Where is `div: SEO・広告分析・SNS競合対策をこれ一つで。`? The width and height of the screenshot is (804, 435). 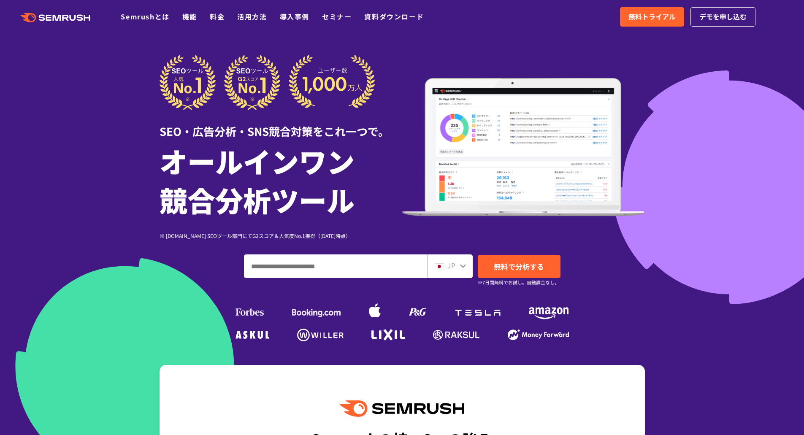 div: SEO・広告分析・SNS競合対策をこれ一つで。 is located at coordinates (281, 125).